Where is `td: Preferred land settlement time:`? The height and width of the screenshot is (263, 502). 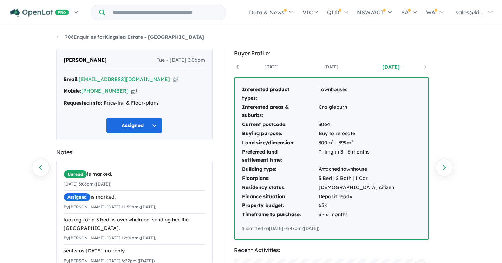 td: Preferred land settlement time: is located at coordinates (280, 156).